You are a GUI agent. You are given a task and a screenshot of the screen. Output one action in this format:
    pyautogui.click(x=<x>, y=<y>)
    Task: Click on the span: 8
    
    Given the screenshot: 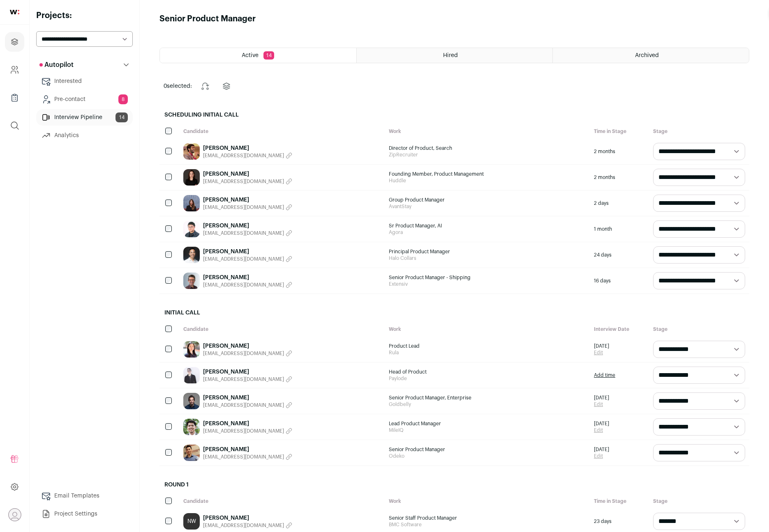 What is the action you would take?
    pyautogui.click(x=123, y=99)
    